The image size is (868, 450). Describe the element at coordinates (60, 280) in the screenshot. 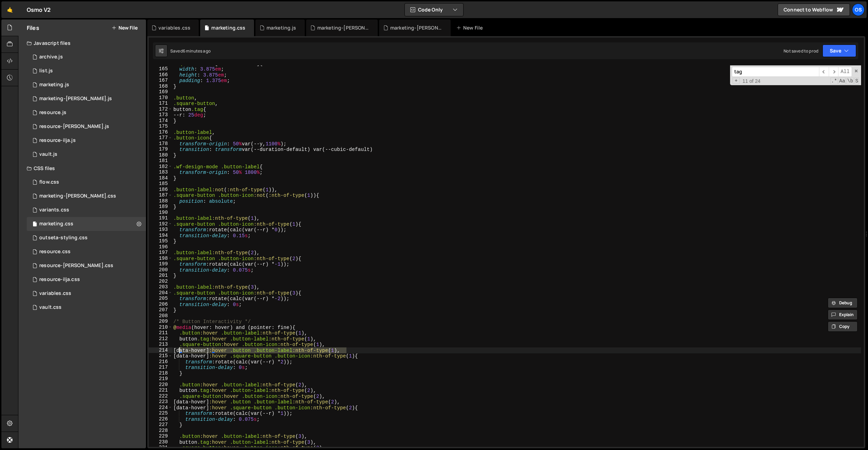

I see `div: resource-ilja.css` at that location.